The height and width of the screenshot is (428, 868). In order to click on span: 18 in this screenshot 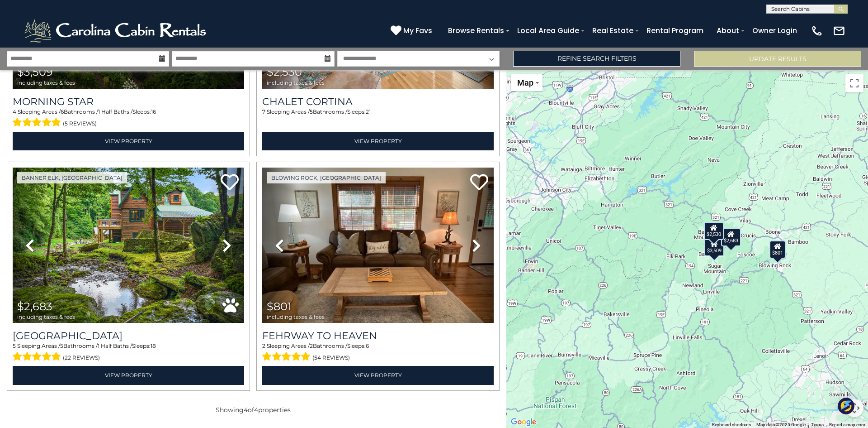, I will do `click(153, 345)`.